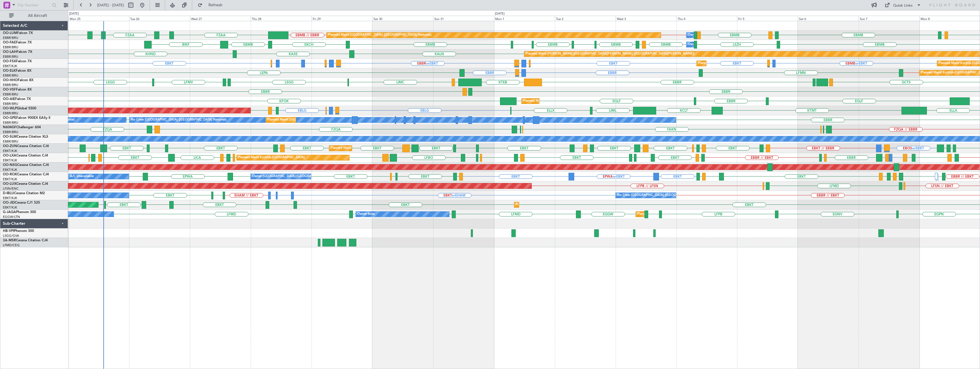 Image resolution: width=980 pixels, height=369 pixels. Describe the element at coordinates (34, 16) in the screenshot. I see `button: All Aircraft` at that location.